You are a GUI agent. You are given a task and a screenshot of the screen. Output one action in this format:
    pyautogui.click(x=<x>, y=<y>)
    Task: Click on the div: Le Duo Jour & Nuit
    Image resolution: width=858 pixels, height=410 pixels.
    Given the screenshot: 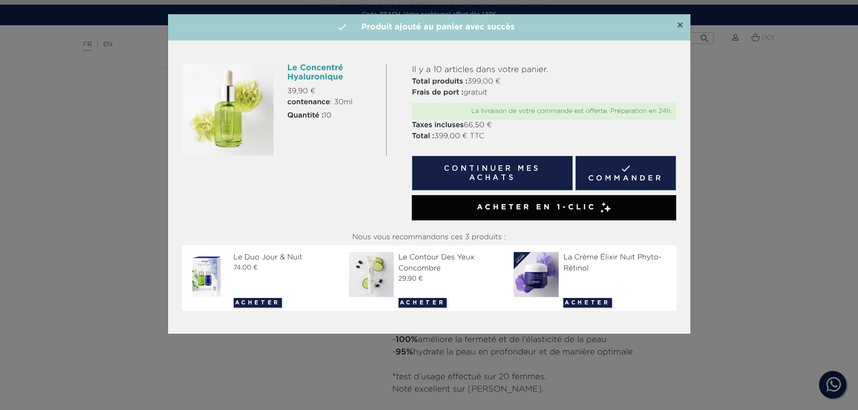 What is the action you would take?
    pyautogui.click(x=264, y=258)
    